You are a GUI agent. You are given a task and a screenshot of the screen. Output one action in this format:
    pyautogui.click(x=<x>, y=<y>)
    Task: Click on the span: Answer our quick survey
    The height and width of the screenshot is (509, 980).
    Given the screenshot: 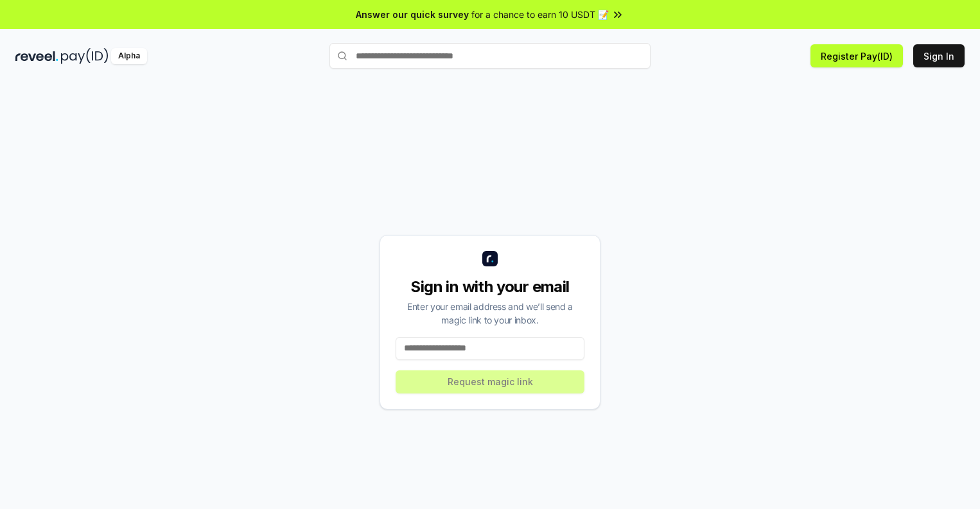 What is the action you would take?
    pyautogui.click(x=413, y=14)
    